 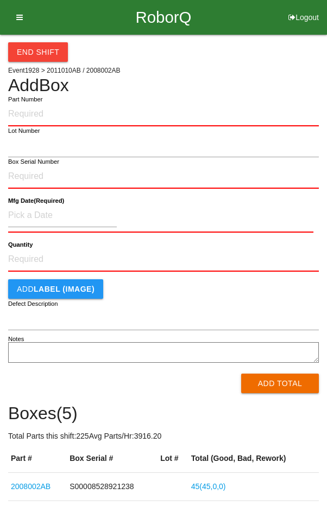 I want to click on th: Total (Good, Bad, Rework), so click(x=253, y=459).